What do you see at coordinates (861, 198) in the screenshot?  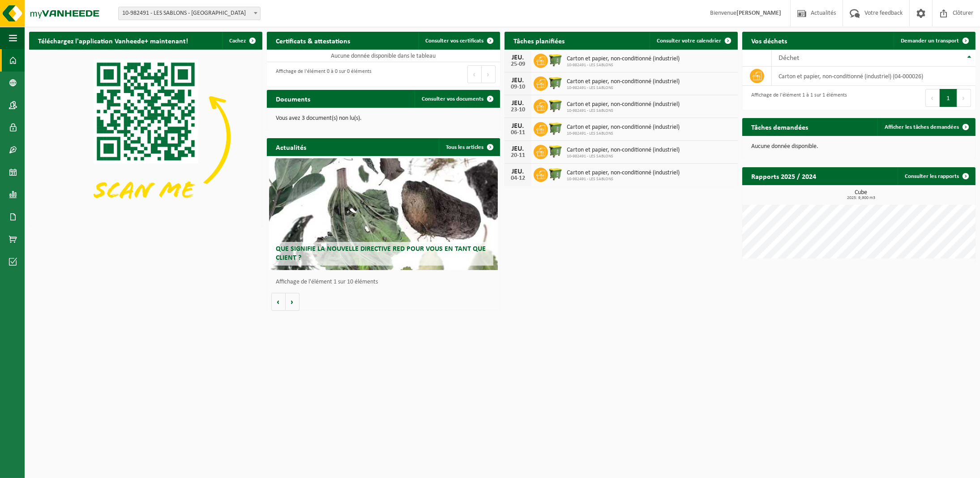 I see `span: 2025: 9,900 m3` at bounding box center [861, 198].